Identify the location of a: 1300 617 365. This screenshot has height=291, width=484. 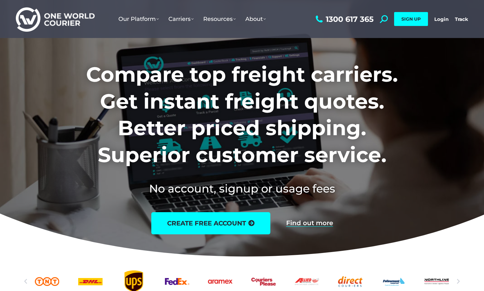
(344, 19).